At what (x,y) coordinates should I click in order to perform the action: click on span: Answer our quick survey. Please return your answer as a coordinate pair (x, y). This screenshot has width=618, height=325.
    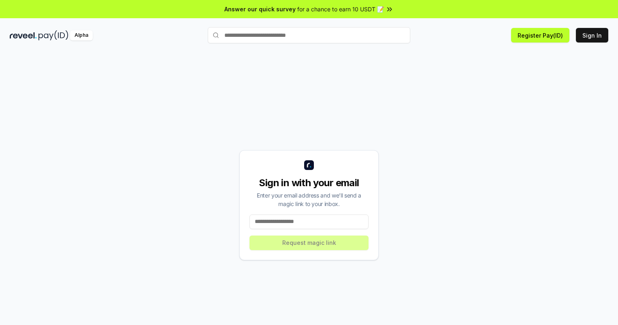
    Looking at the image, I should click on (260, 9).